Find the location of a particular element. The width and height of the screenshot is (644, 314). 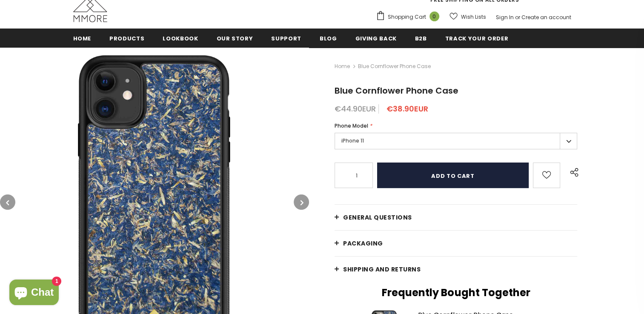

a: PACKAGING is located at coordinates (456, 244).